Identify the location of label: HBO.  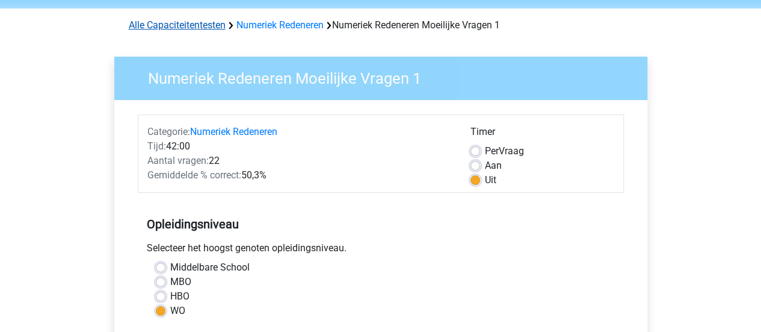
(180, 296).